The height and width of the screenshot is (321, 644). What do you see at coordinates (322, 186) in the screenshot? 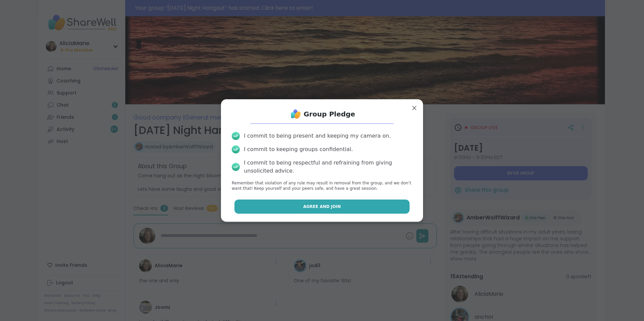
I see `p: Remember that violation of any rule may result in removal from the group, and we don’t want that!...` at bounding box center [322, 186].